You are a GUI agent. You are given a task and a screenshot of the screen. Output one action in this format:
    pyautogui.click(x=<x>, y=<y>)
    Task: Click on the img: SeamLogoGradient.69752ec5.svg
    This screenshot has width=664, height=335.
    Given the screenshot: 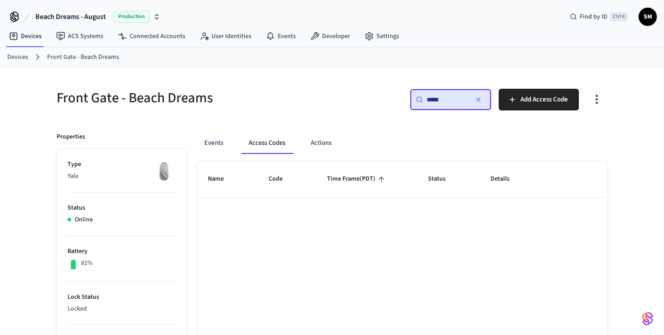 What is the action you would take?
    pyautogui.click(x=648, y=319)
    